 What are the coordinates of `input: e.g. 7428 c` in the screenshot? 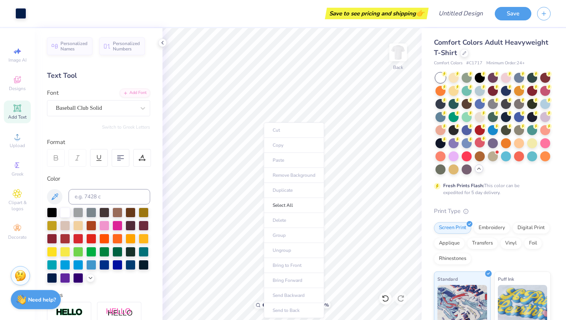 It's located at (109, 197).